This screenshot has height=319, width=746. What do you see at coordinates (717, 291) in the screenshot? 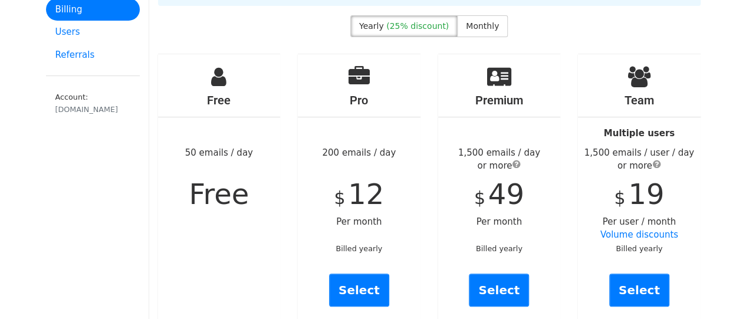
I see `div: Chat Widget` at bounding box center [717, 291].